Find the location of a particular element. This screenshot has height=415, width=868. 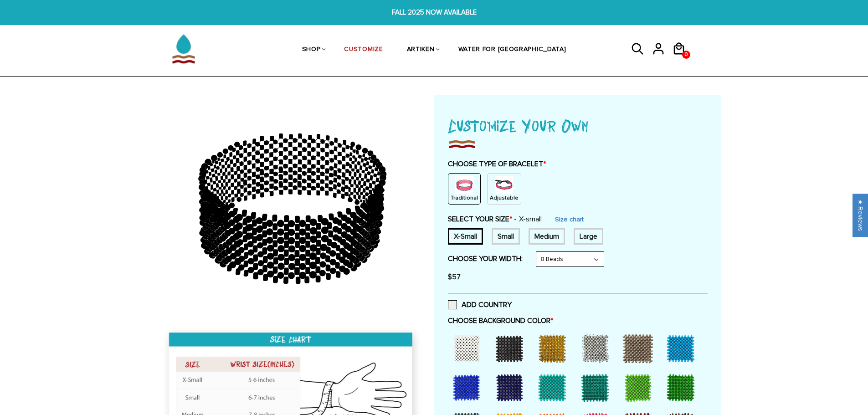

a: 0 is located at coordinates (682, 59).